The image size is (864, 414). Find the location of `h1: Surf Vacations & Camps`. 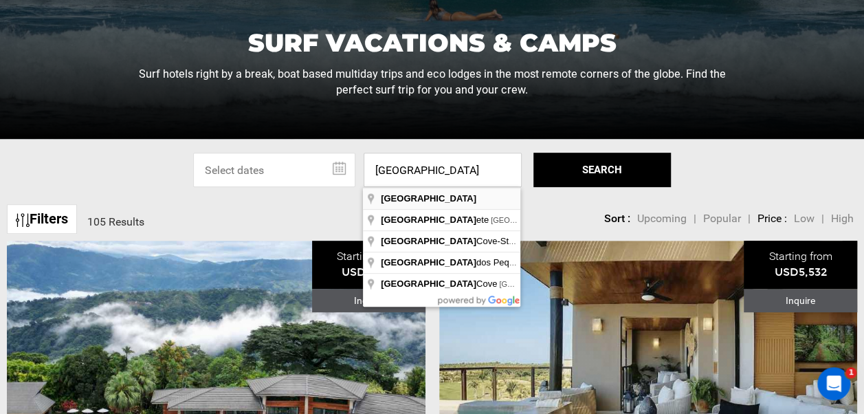

h1: Surf Vacations & Camps is located at coordinates (432, 43).